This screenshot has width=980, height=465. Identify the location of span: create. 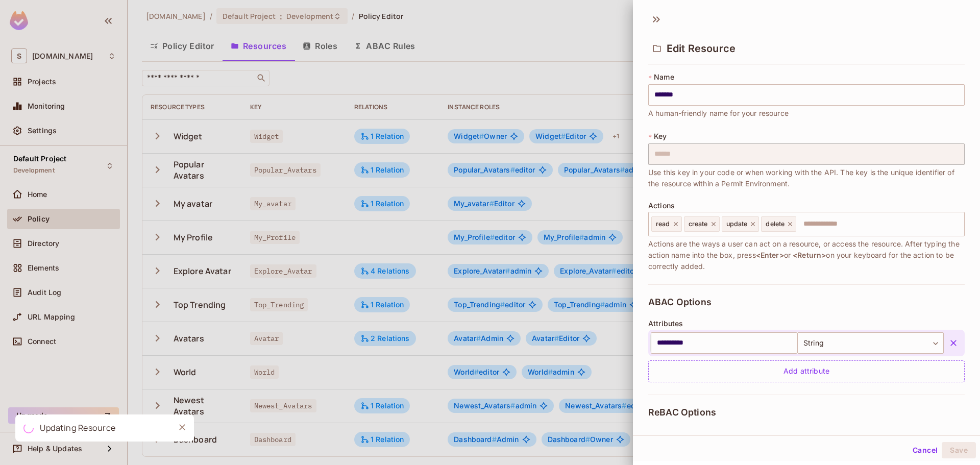
(698, 224).